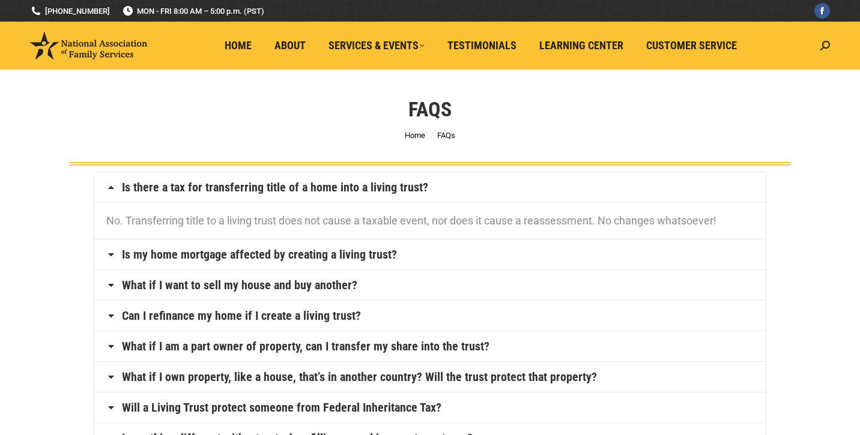 The width and height of the screenshot is (860, 435). Describe the element at coordinates (376, 46) in the screenshot. I see `span: Services & Events` at that location.